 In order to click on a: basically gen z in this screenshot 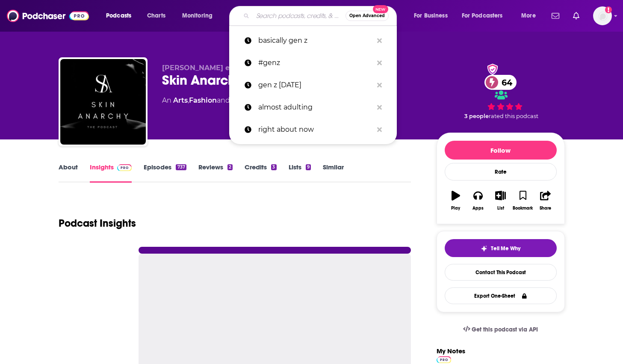, I will do `click(313, 41)`.